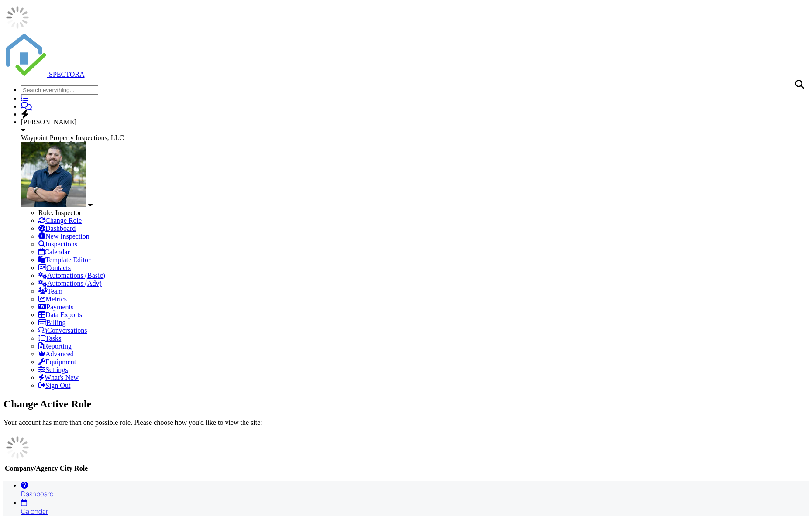  I want to click on a: What's New, so click(59, 378).